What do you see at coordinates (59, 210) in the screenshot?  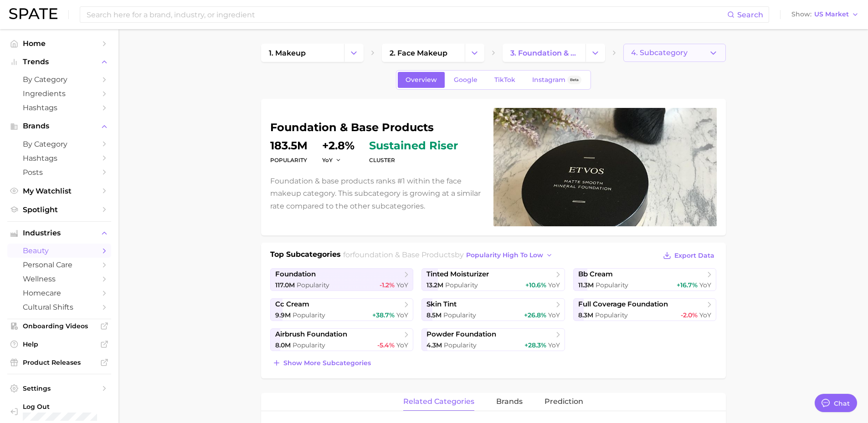 I see `span: Spotlight` at bounding box center [59, 210].